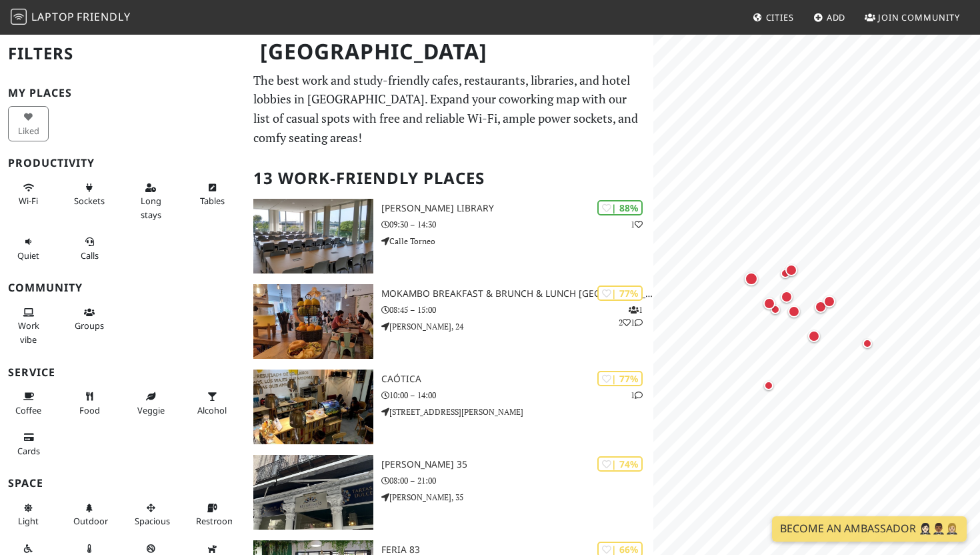 The image size is (980, 555). I want to click on button: Quiet, so click(28, 248).